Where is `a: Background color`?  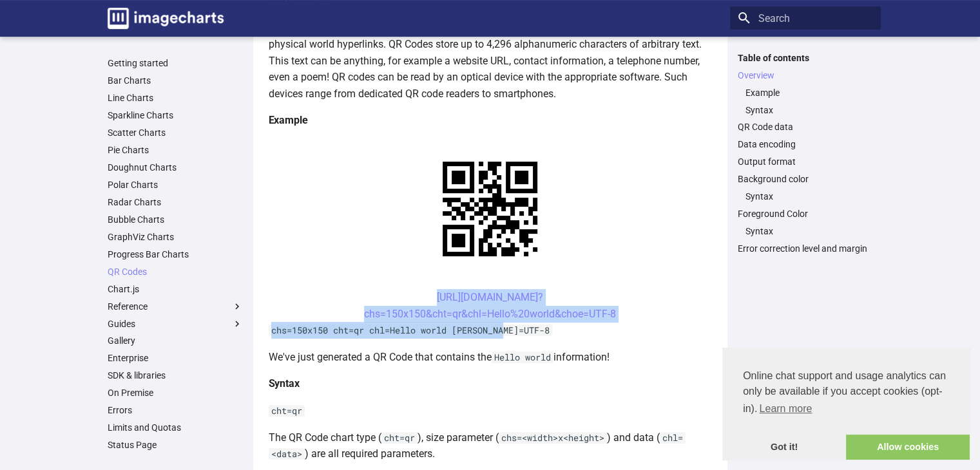
a: Background color is located at coordinates (805, 179).